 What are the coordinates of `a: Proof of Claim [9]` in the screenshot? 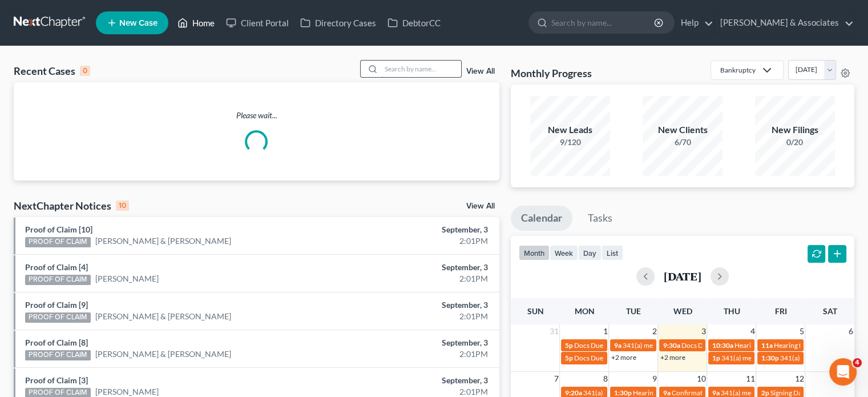 It's located at (57, 304).